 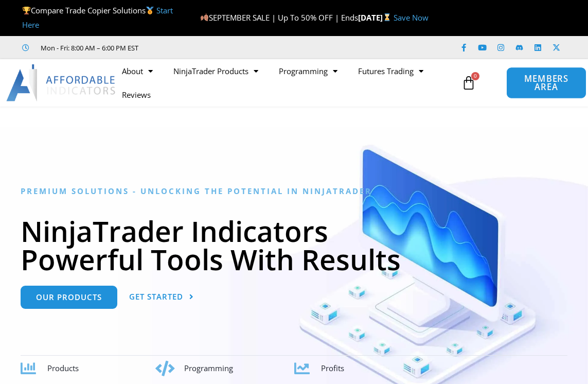 I want to click on a: Get Started, so click(x=161, y=297).